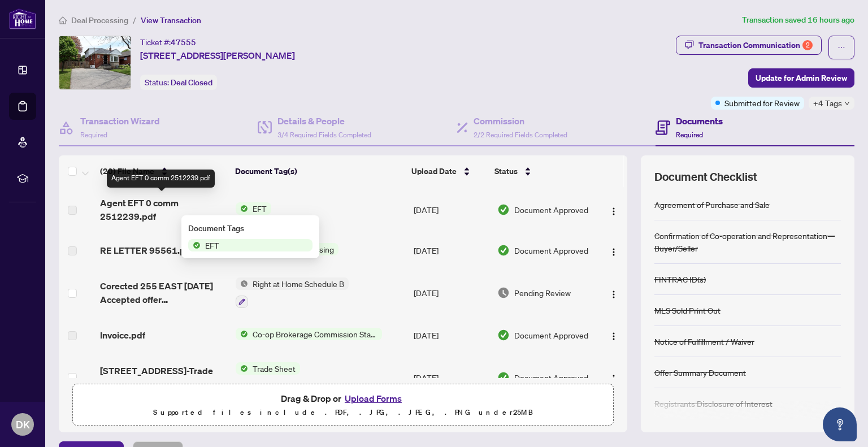 Image resolution: width=868 pixels, height=447 pixels. What do you see at coordinates (325, 121) in the screenshot?
I see `h4: Details & People` at bounding box center [325, 121].